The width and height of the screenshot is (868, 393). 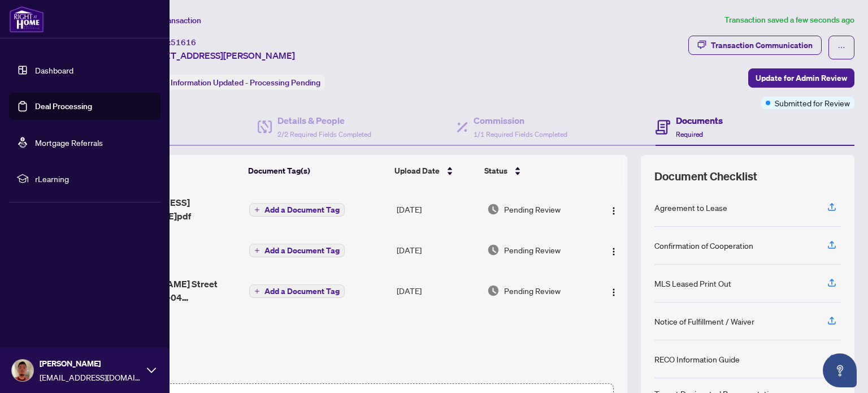 I want to click on a: Deal Processing, so click(x=63, y=107).